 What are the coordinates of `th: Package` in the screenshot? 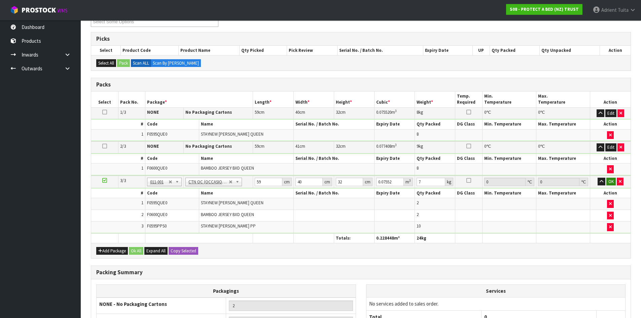 It's located at (199, 99).